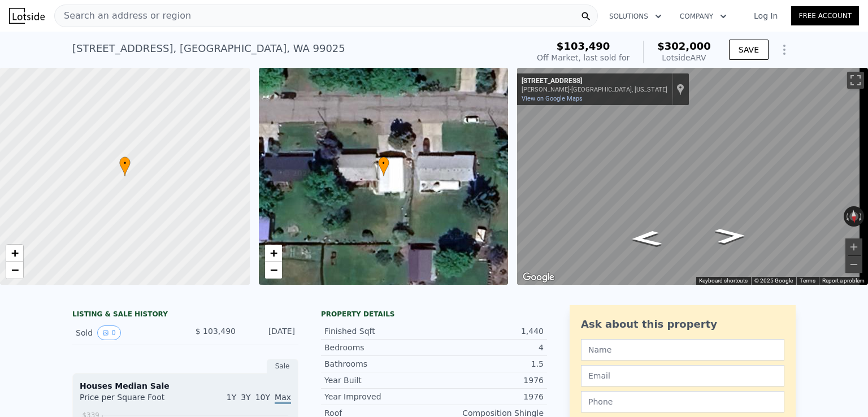 The width and height of the screenshot is (868, 417). What do you see at coordinates (766, 16) in the screenshot?
I see `a: Log In` at bounding box center [766, 16].